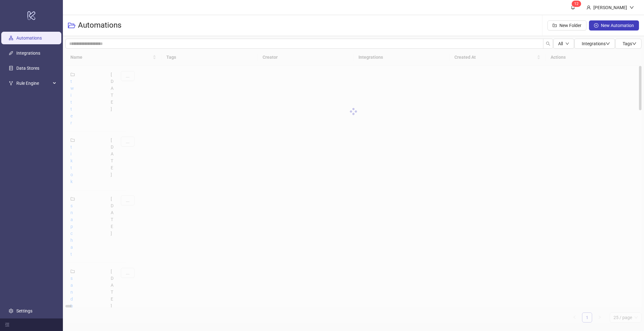  Describe the element at coordinates (99, 26) in the screenshot. I see `h3: Automations` at that location.